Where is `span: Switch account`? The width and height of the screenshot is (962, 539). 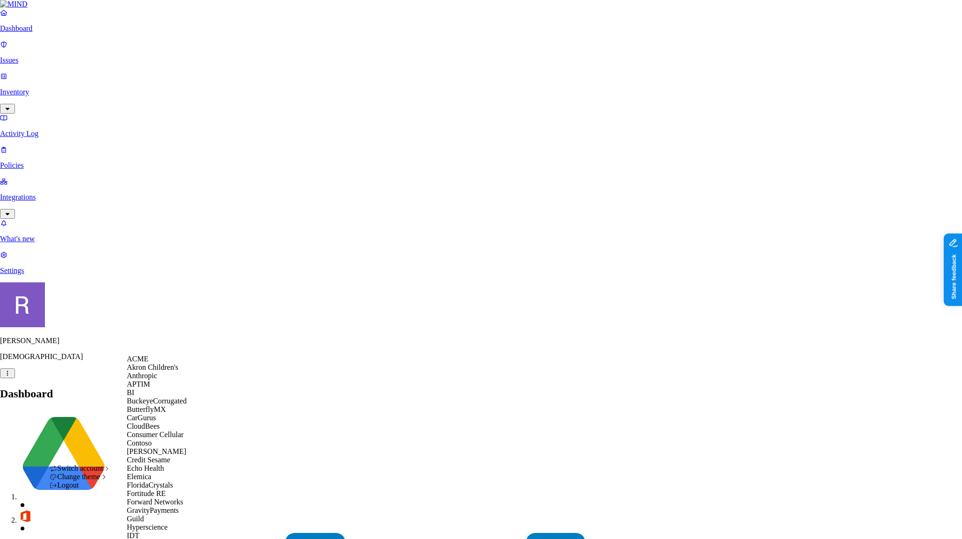
span: Switch account is located at coordinates (80, 468).